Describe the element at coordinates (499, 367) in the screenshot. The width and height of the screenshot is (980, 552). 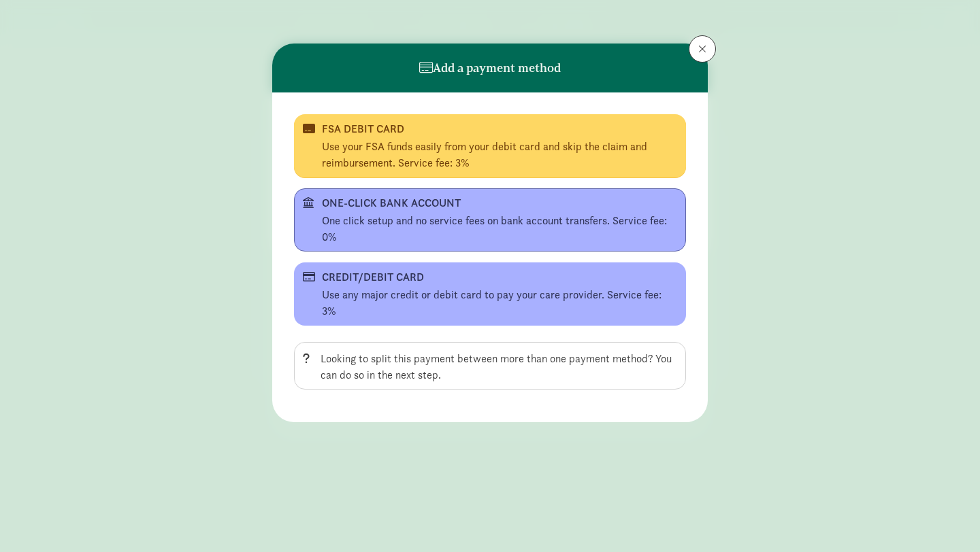
I see `div: Looking to split this payment between more than one payment method? You can do so in the next step.` at that location.